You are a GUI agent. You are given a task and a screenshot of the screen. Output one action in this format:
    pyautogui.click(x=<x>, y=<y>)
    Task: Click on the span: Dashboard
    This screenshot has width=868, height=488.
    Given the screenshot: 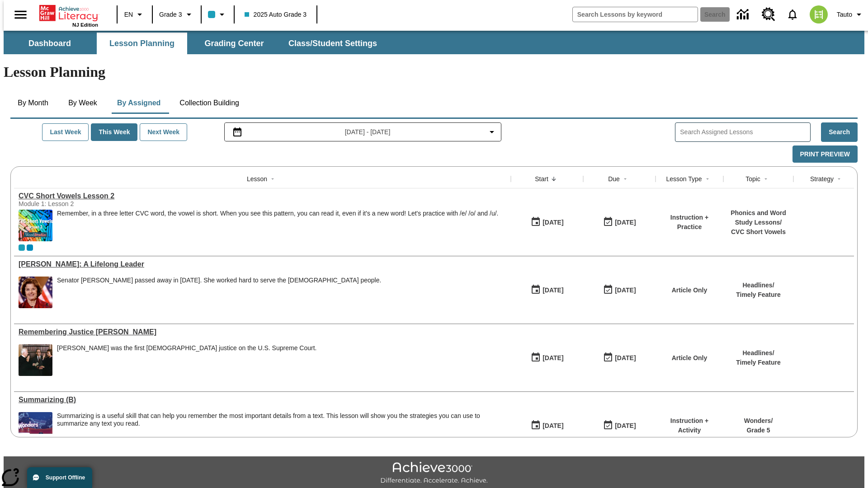 What is the action you would take?
    pyautogui.click(x=50, y=44)
    